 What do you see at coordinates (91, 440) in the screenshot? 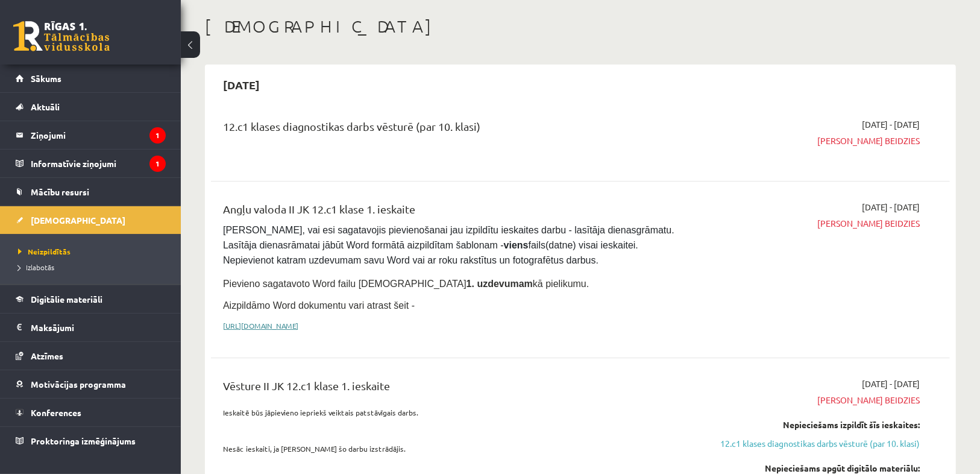
I see `a: Proktoringa izmēģinājums` at bounding box center [91, 440].